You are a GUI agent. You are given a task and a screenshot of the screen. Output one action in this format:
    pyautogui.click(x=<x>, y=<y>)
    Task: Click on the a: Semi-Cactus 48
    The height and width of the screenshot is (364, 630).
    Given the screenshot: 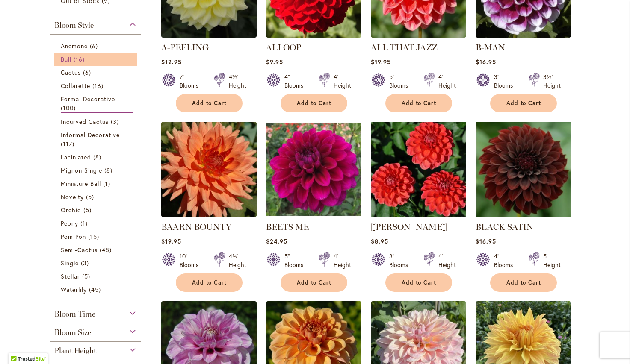 What is the action you would take?
    pyautogui.click(x=97, y=250)
    